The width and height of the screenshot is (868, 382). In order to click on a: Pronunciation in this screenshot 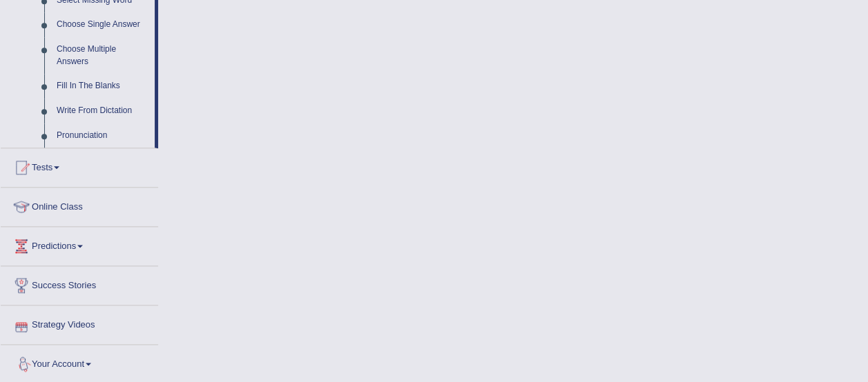, I will do `click(103, 136)`.